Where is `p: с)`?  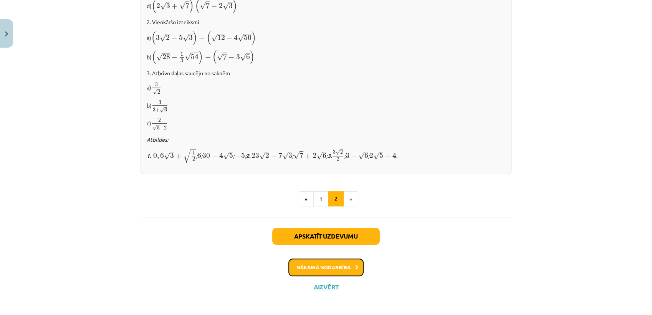 p: с) is located at coordinates (326, 124).